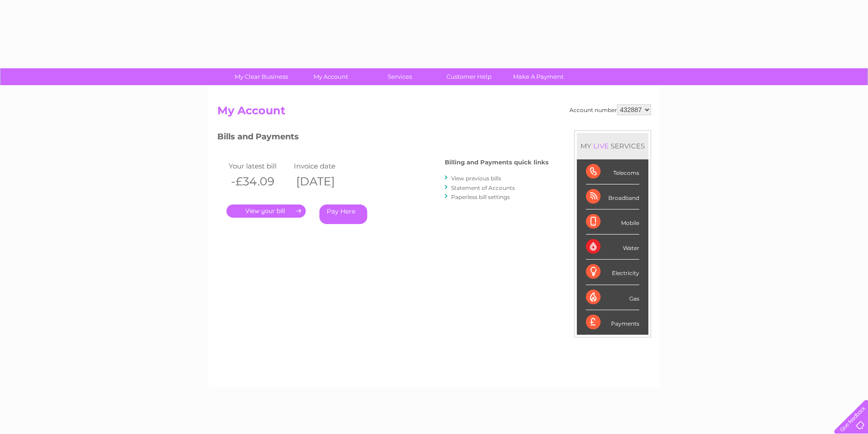 This screenshot has width=868, height=434. I want to click on th: -£34.09, so click(259, 181).